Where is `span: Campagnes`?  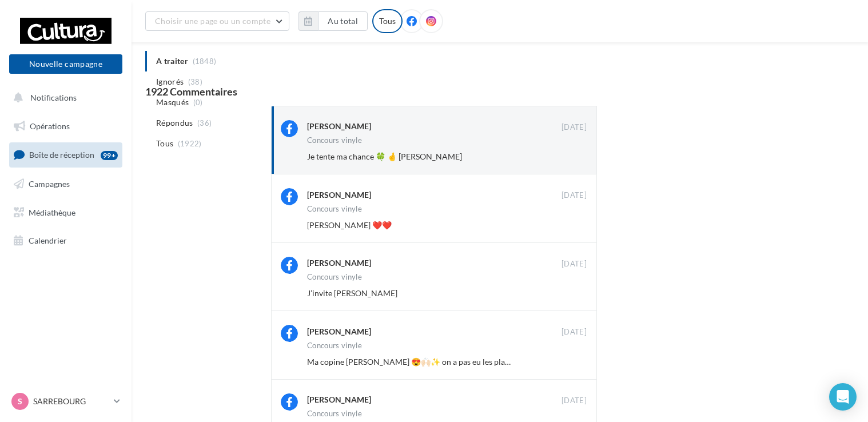 span: Campagnes is located at coordinates (49, 183).